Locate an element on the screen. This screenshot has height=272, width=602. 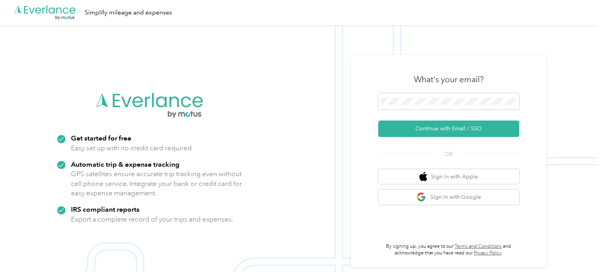
h3: What's your email? is located at coordinates (448, 80).